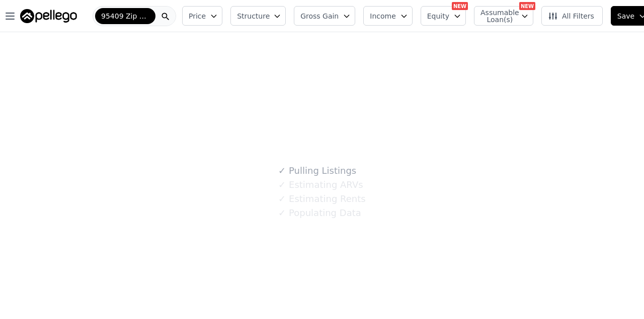 Image resolution: width=644 pixels, height=319 pixels. What do you see at coordinates (317, 171) in the screenshot?
I see `div: Pulling Listings` at bounding box center [317, 171].